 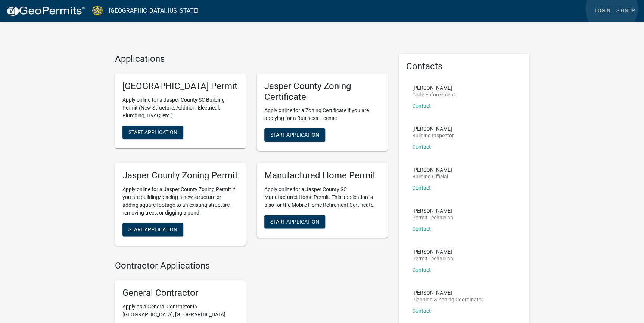 What do you see at coordinates (98, 10) in the screenshot?
I see `img: Jasper County, South Carolina` at bounding box center [98, 10].